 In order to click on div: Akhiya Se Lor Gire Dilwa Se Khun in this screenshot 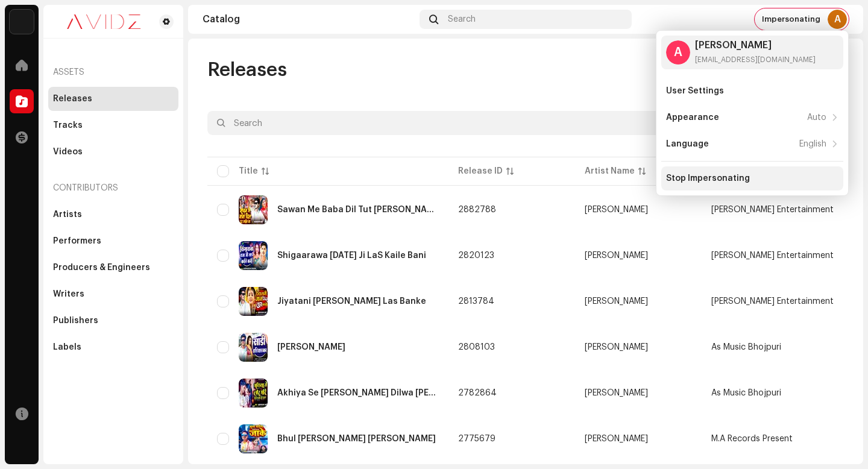, I will do `click(358, 393)`.